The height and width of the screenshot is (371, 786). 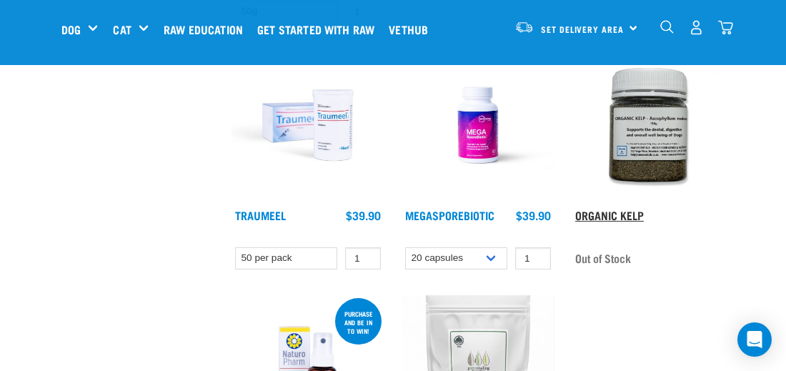 What do you see at coordinates (206, 29) in the screenshot?
I see `a: Raw Education` at bounding box center [206, 29].